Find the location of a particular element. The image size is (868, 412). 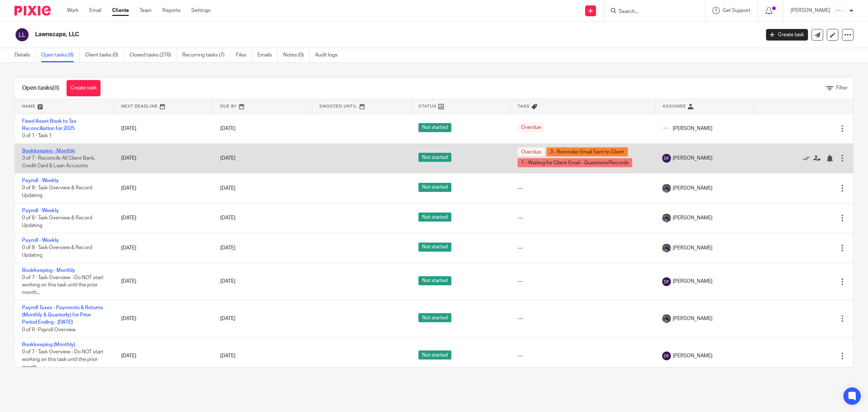

a: Email is located at coordinates (95, 11).